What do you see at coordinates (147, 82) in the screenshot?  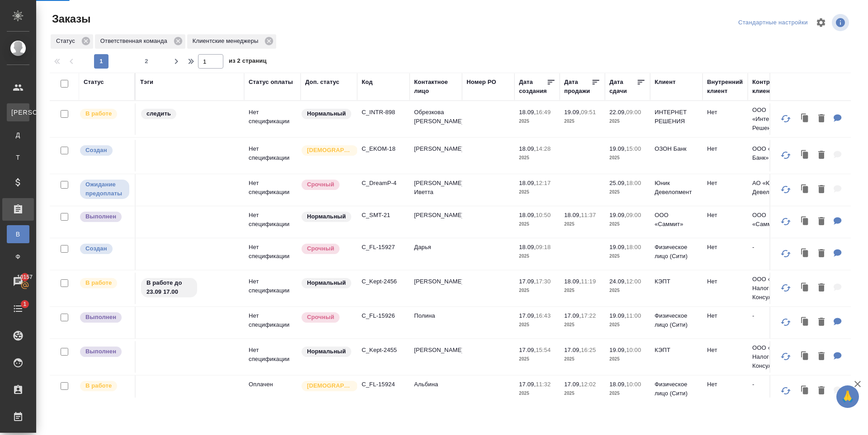 I see `div: Тэги` at bounding box center [147, 82].